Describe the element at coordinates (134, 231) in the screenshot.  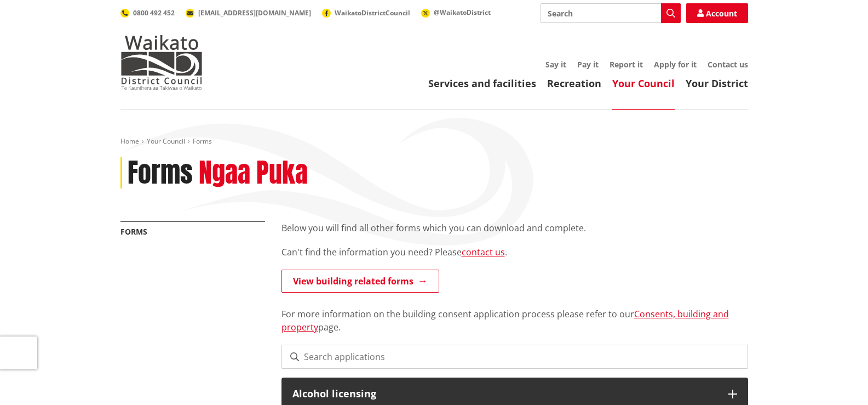
I see `a: Forms` at that location.